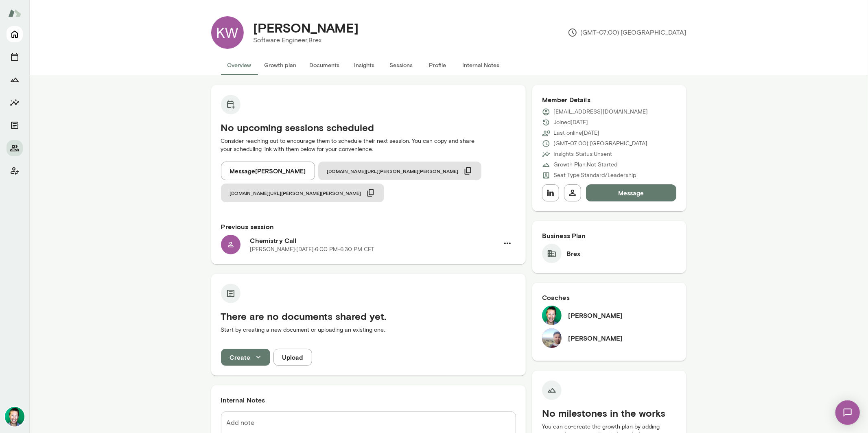 This screenshot has height=433, width=868. What do you see at coordinates (15, 13) in the screenshot?
I see `img: Mento` at bounding box center [15, 13].